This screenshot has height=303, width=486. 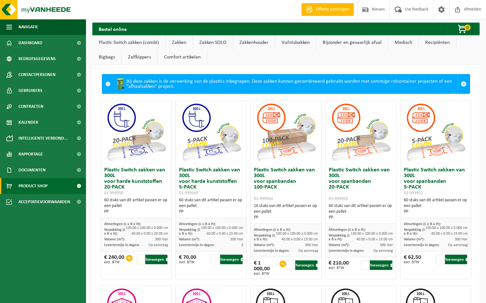 What do you see at coordinates (403, 43) in the screenshot?
I see `a: Medisch` at bounding box center [403, 43].